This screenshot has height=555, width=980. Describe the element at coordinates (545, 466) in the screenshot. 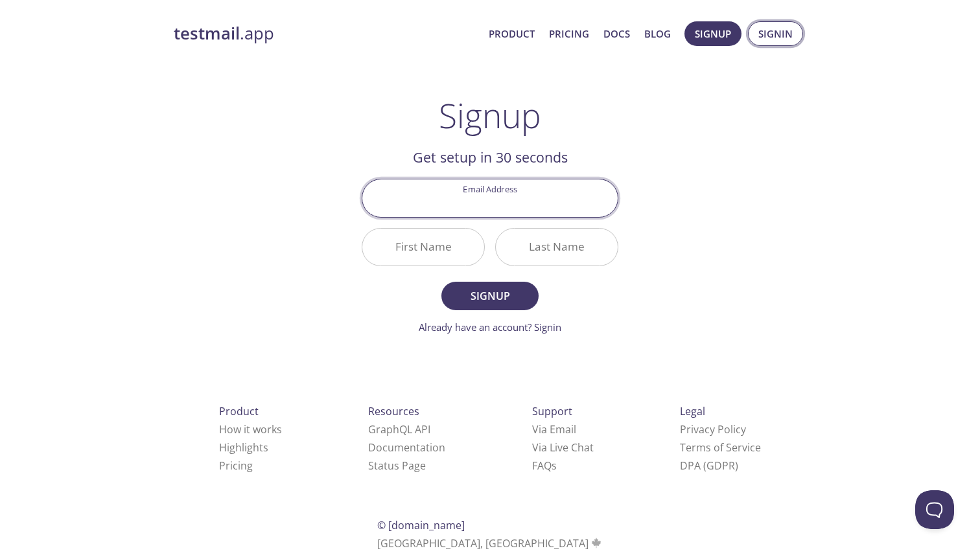

I see `a: FAQ` at that location.